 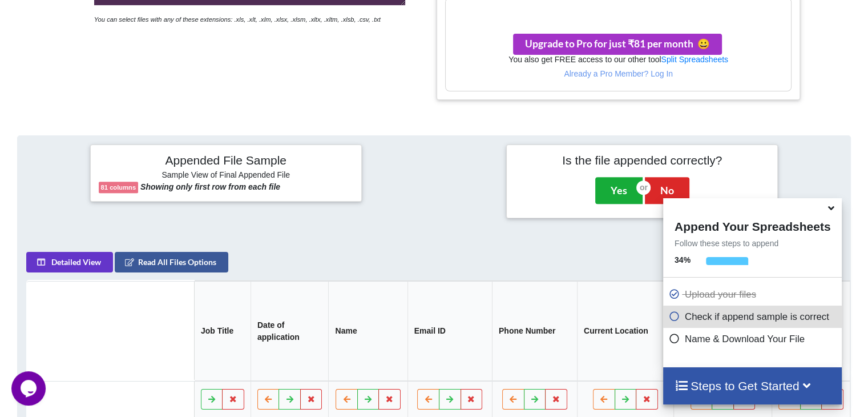 What do you see at coordinates (754, 338) in the screenshot?
I see `p: Name & Download Your File` at bounding box center [754, 338].